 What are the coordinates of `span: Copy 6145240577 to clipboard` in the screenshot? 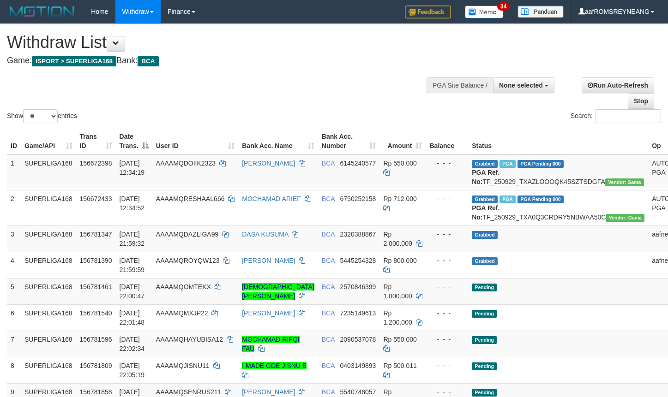 It's located at (358, 163).